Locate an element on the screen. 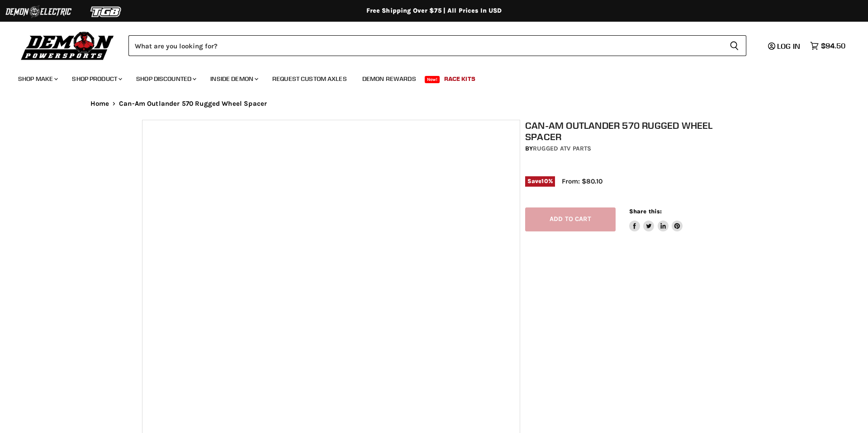 Image resolution: width=868 pixels, height=433 pixels. nav: Breadcrumbs is located at coordinates (434, 103).